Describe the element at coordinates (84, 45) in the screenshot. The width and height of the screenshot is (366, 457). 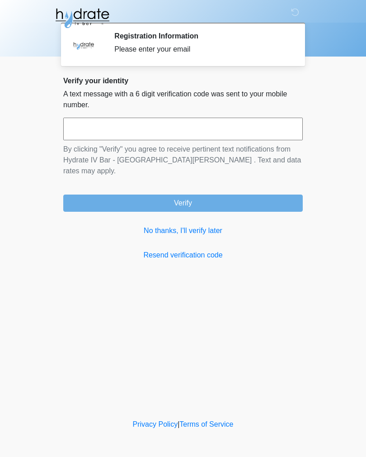
I see `img: Agent Avatar` at that location.